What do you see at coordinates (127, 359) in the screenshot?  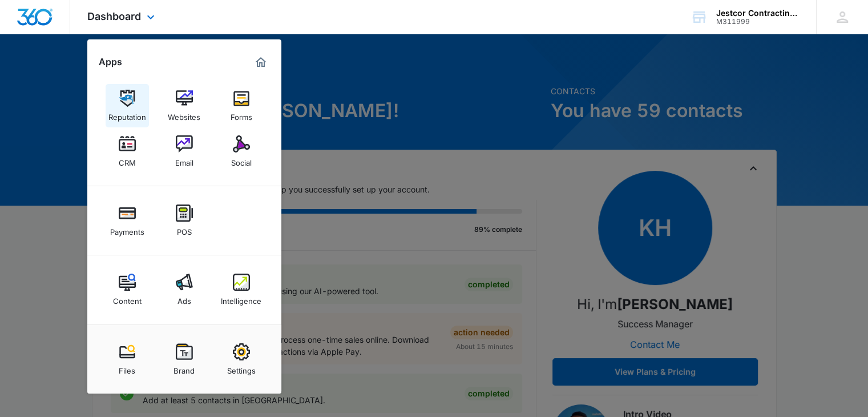 I see `a: Files` at bounding box center [127, 359].